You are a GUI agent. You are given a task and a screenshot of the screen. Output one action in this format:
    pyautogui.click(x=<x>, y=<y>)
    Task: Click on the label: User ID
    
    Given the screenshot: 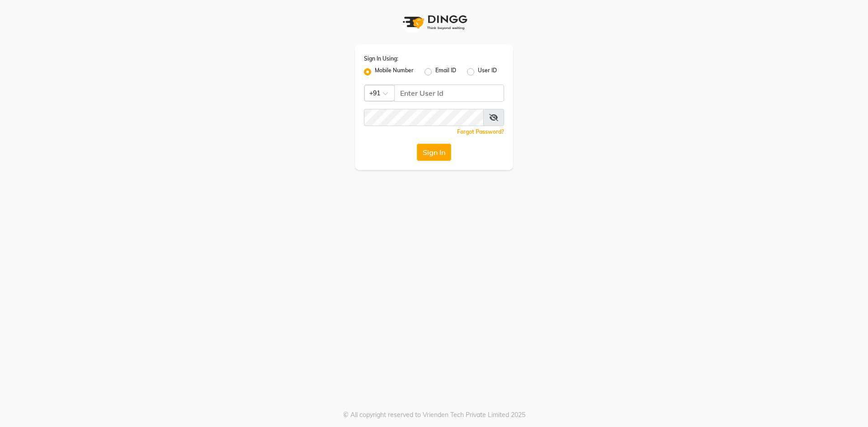 What is the action you would take?
    pyautogui.click(x=487, y=72)
    